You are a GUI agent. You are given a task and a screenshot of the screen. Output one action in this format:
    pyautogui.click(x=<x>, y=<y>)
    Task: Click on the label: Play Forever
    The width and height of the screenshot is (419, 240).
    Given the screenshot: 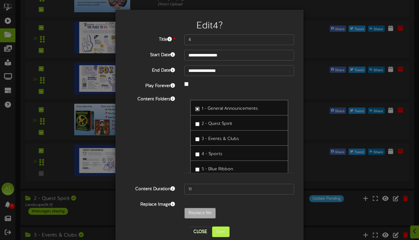 What is the action you would take?
    pyautogui.click(x=150, y=85)
    